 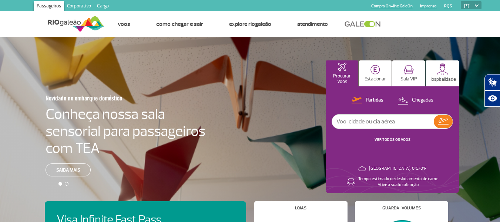 I want to click on a: Como chegar e sair, so click(x=180, y=24).